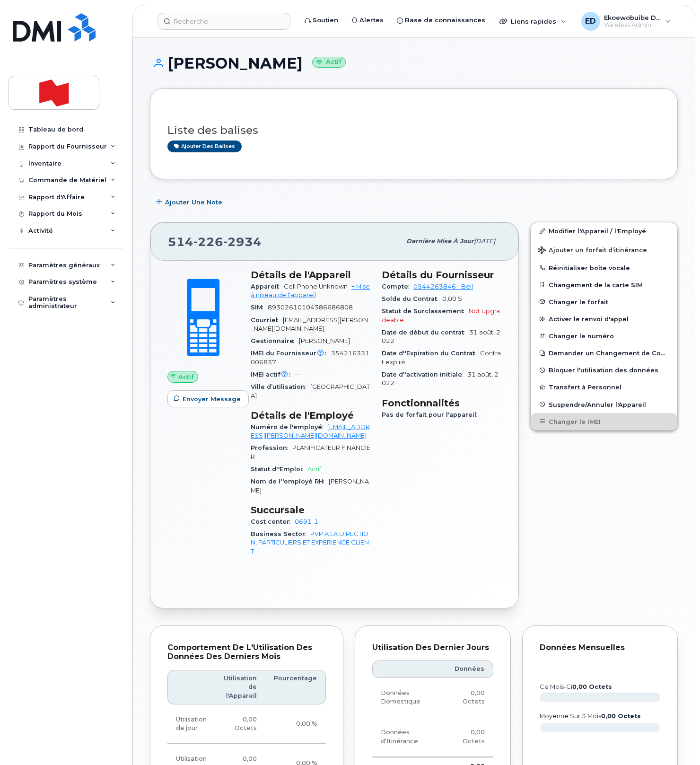  What do you see at coordinates (604, 231) in the screenshot?
I see `a: Modifier l'Appareil / l'Employé` at bounding box center [604, 231].